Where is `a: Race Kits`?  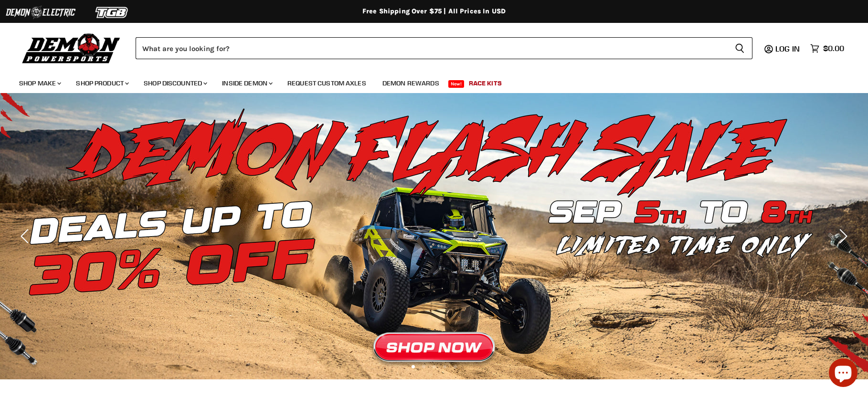 a: Race Kits is located at coordinates (485, 83).